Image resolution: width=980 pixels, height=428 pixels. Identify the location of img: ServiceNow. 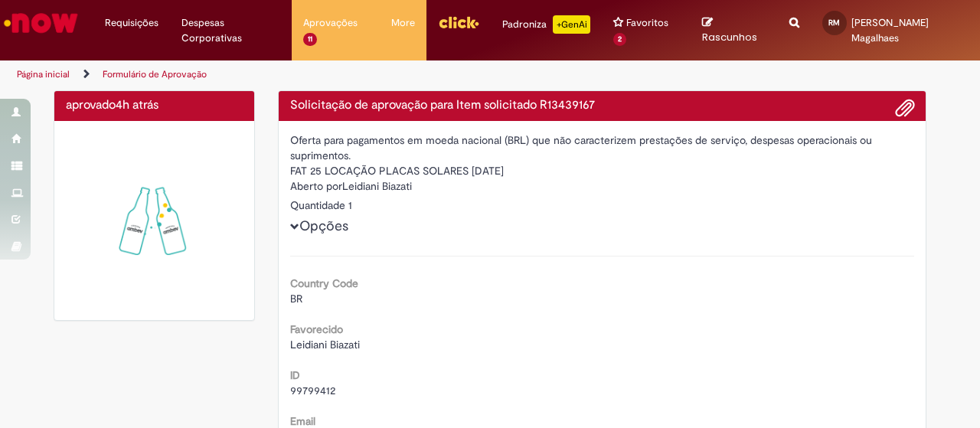
(40, 23).